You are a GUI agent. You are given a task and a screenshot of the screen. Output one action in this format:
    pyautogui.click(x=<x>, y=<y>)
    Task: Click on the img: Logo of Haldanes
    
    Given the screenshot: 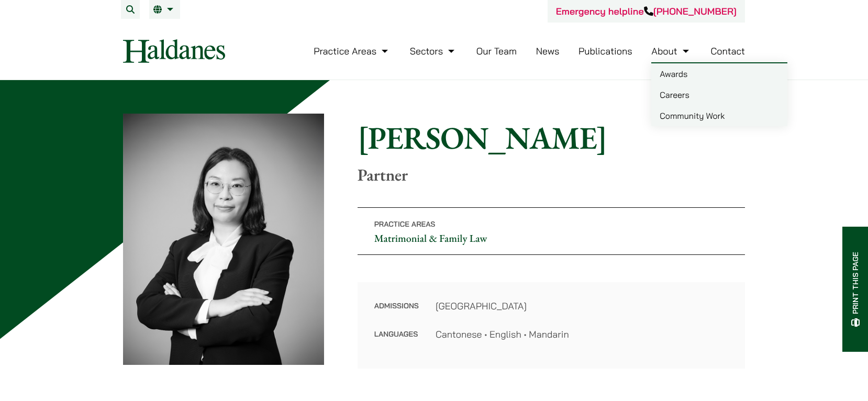 What is the action you would take?
    pyautogui.click(x=174, y=51)
    